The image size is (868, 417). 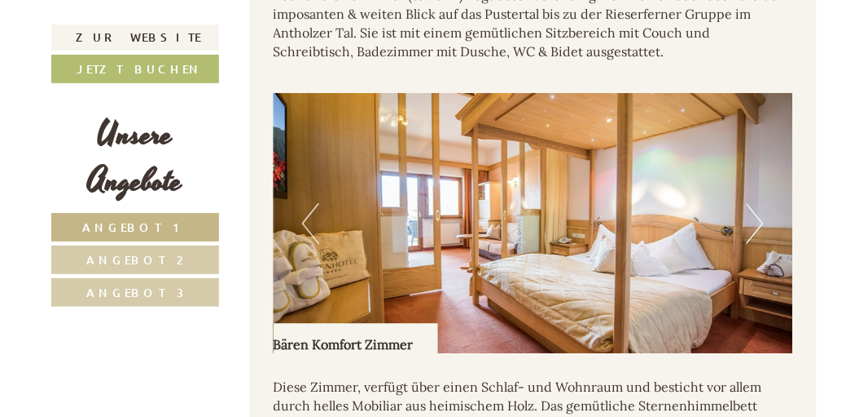 What do you see at coordinates (135, 227) in the screenshot?
I see `span: Angebot 1` at bounding box center [135, 227].